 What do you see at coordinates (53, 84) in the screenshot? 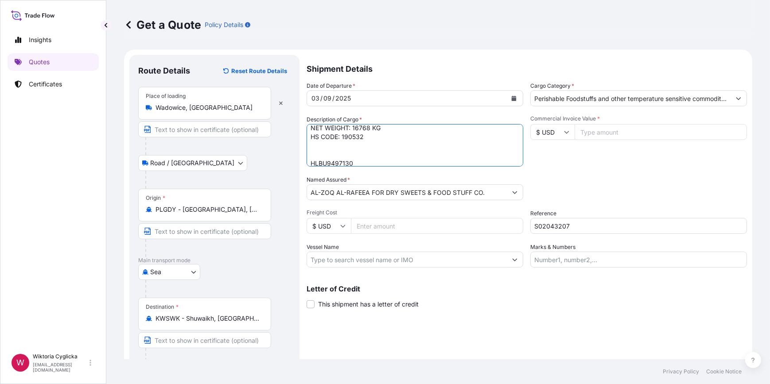
I see `a: Certificates` at bounding box center [53, 84].